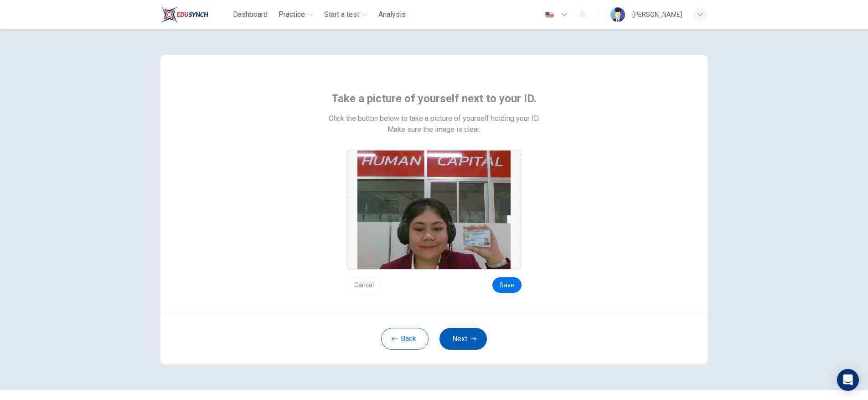 The width and height of the screenshot is (868, 400). Describe the element at coordinates (434, 210) in the screenshot. I see `img: preview screemshot` at that location.